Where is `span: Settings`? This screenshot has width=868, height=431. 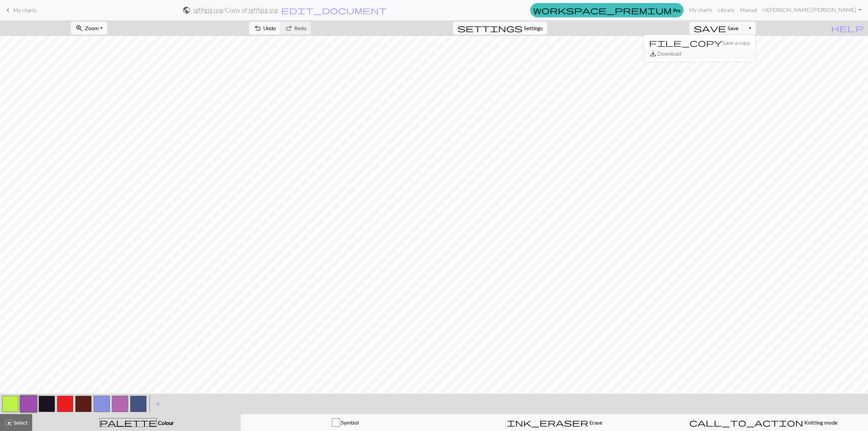
span: Settings is located at coordinates (534, 28).